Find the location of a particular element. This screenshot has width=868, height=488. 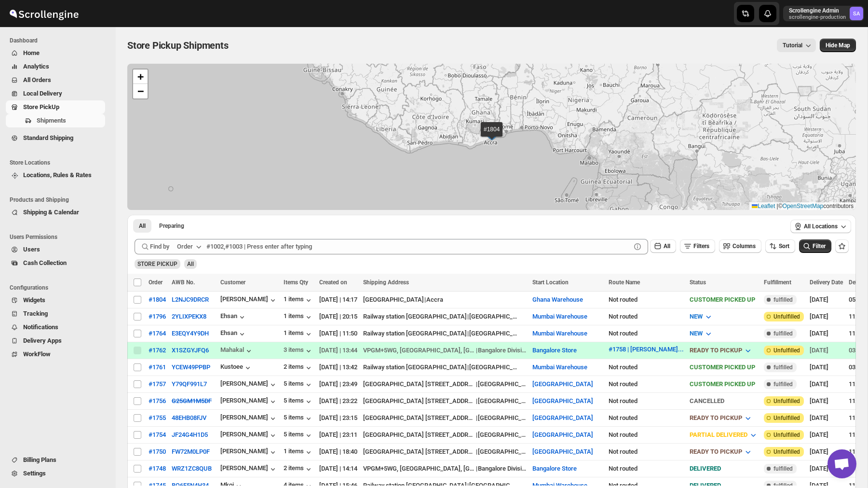

input: #1002,#1003 | Press enter after typing is located at coordinates (419, 247).